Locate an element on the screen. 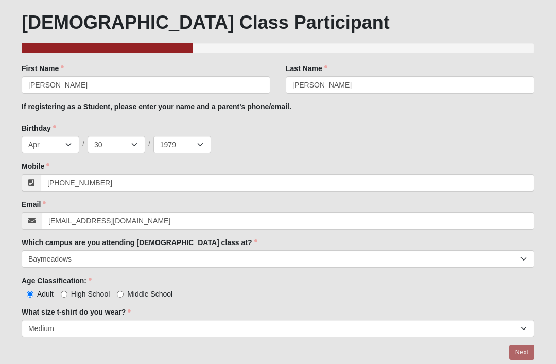 This screenshot has height=364, width=556. input: High School is located at coordinates (64, 294).